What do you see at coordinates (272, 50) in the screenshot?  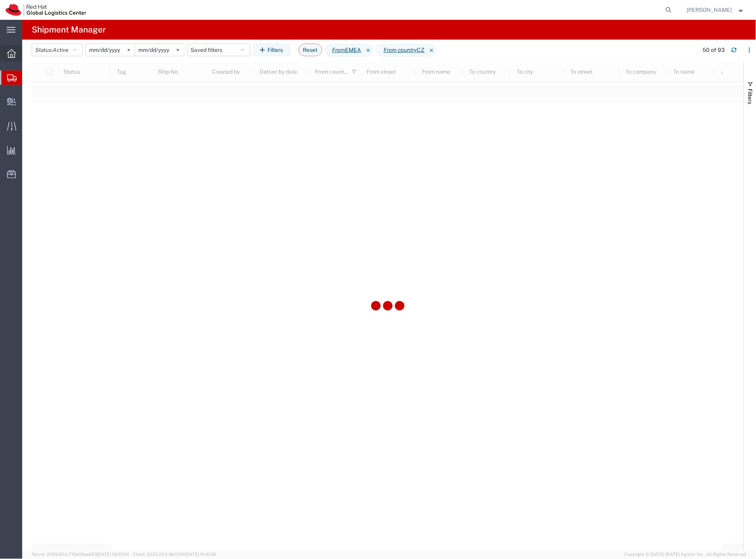 I see `button: Filters` at bounding box center [272, 50].